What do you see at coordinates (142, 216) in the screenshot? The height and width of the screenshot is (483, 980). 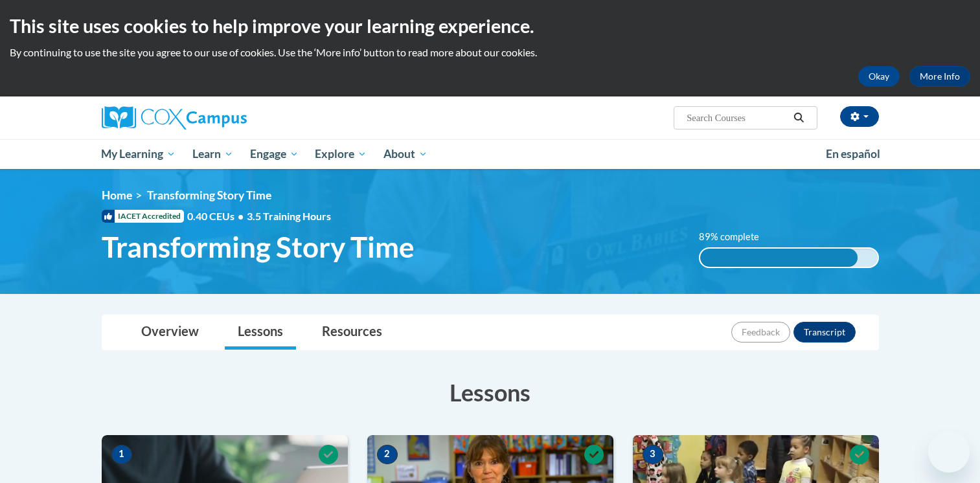 I see `span: IACET Accredited` at bounding box center [142, 216].